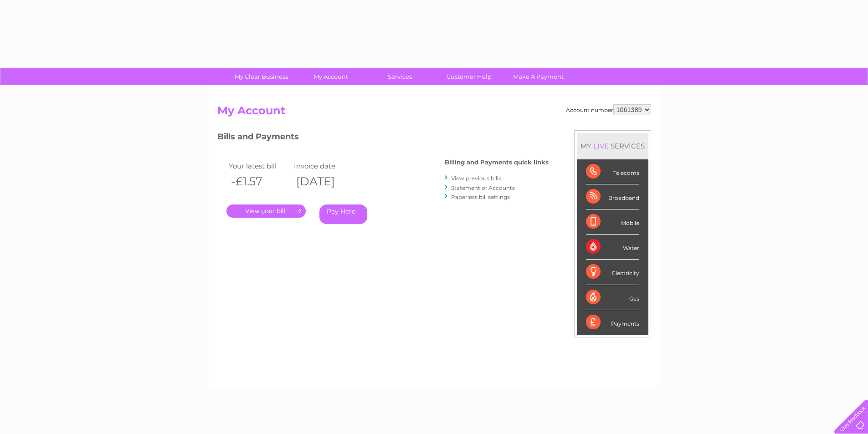 This screenshot has width=868, height=434. Describe the element at coordinates (612, 172) in the screenshot. I see `div: Telecoms` at that location.